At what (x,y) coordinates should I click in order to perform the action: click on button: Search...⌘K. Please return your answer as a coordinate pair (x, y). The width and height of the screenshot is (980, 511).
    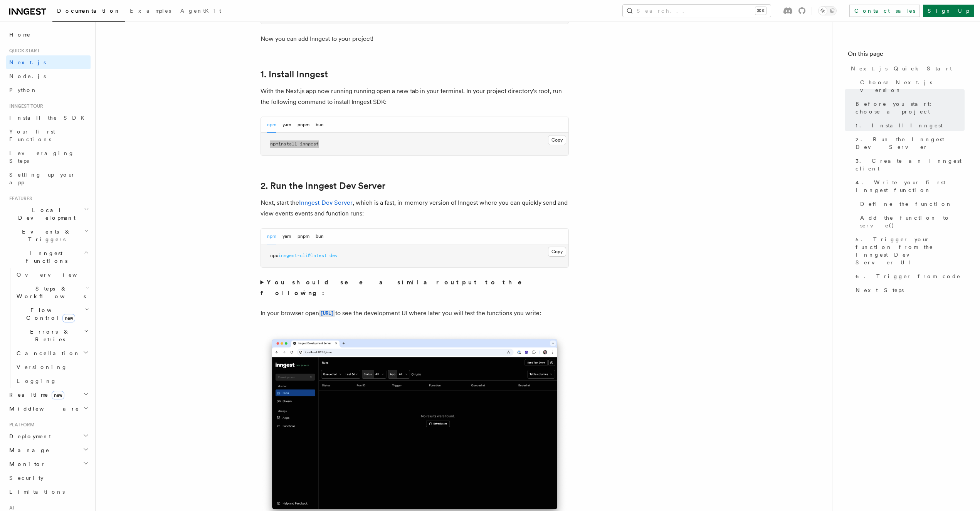
    Looking at the image, I should click on (696, 11).